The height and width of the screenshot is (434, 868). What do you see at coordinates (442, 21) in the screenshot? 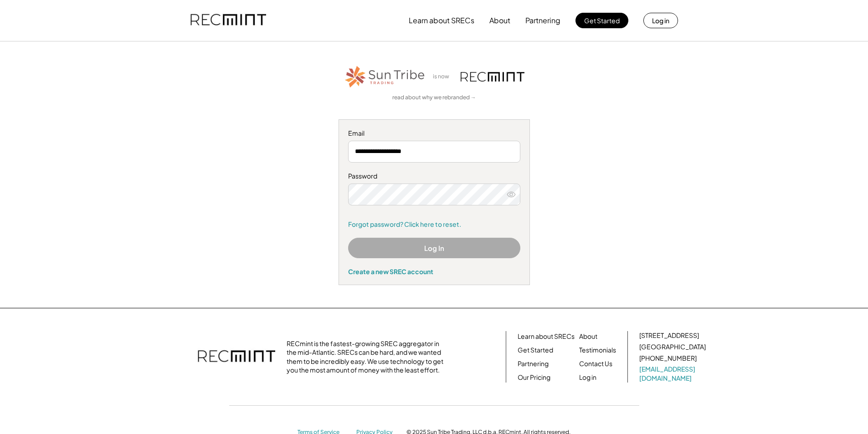
I see `button: Learn about SRECs` at bounding box center [442, 21].